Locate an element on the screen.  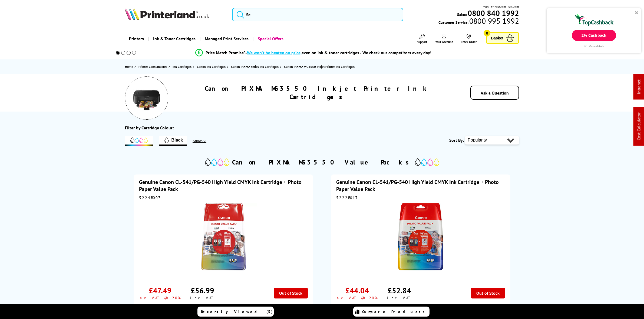
div: Filter by Cartridge Colour: is located at coordinates (149, 128).